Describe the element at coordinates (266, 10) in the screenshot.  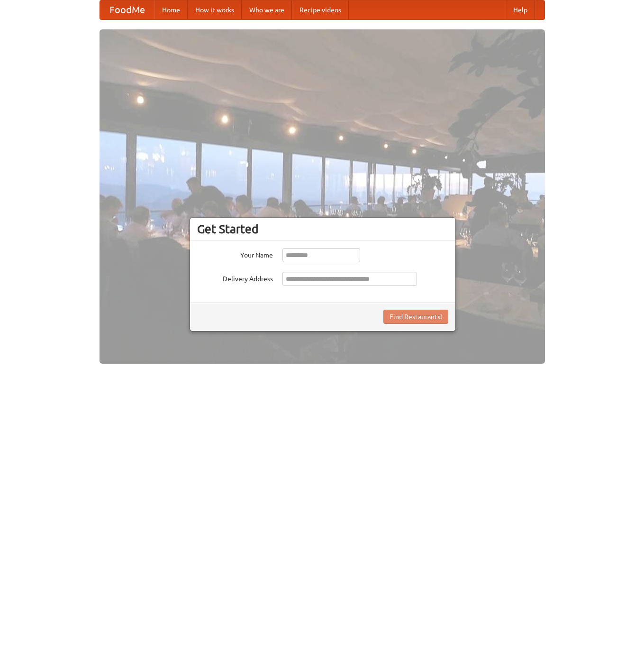
I see `a: Who we are` at that location.